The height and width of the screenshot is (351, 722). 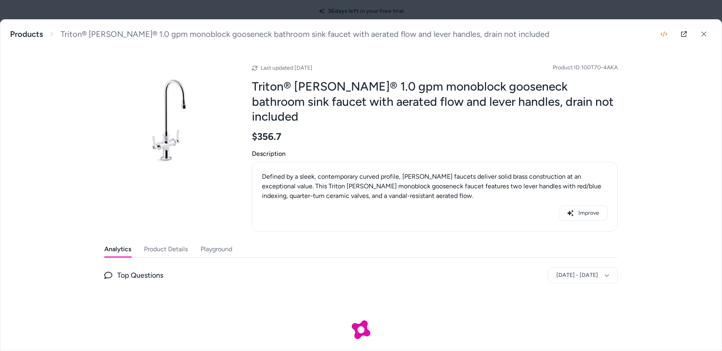 What do you see at coordinates (435, 154) in the screenshot?
I see `span: Description` at bounding box center [435, 154].